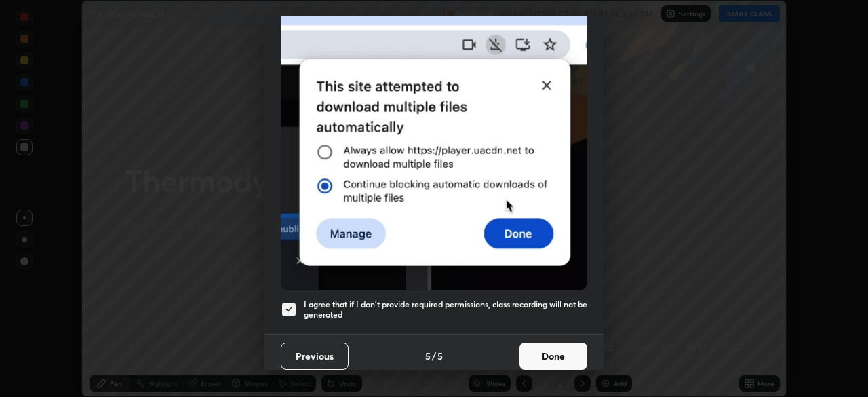 Image resolution: width=868 pixels, height=397 pixels. I want to click on button: Done, so click(553, 356).